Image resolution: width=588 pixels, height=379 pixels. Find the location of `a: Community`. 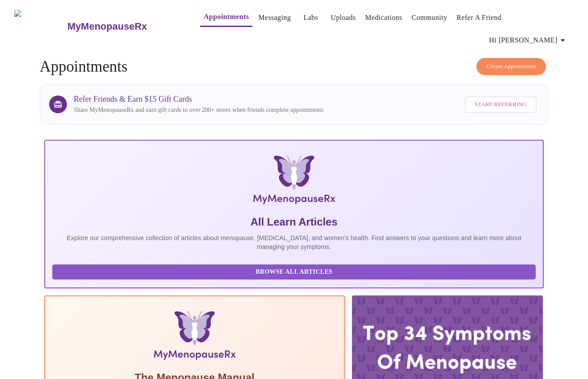

a: Community is located at coordinates (430, 17).